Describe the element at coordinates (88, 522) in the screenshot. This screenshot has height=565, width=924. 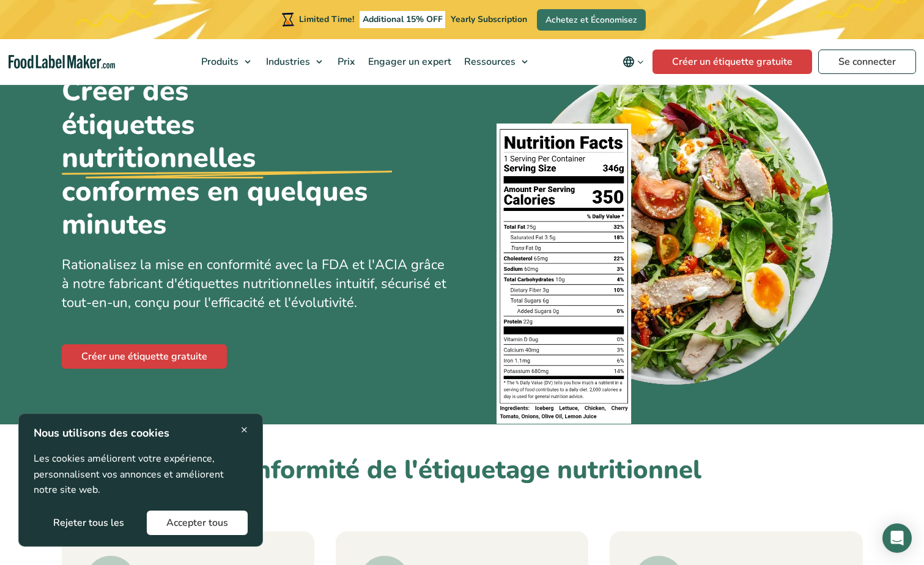
I see `button: Rejeter tous les` at that location.